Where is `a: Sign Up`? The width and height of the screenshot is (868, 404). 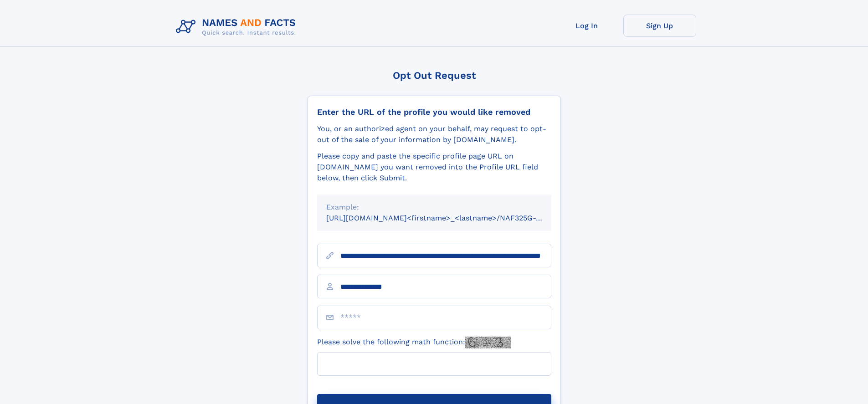
a: Sign Up is located at coordinates (659, 26).